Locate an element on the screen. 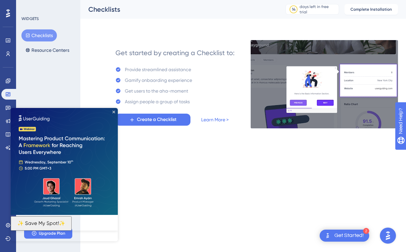 The width and height of the screenshot is (406, 252). button: Complete Installation is located at coordinates (371, 9).